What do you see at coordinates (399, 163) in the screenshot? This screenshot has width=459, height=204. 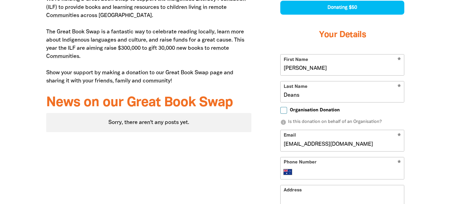 I see `i: Required` at bounding box center [399, 163].